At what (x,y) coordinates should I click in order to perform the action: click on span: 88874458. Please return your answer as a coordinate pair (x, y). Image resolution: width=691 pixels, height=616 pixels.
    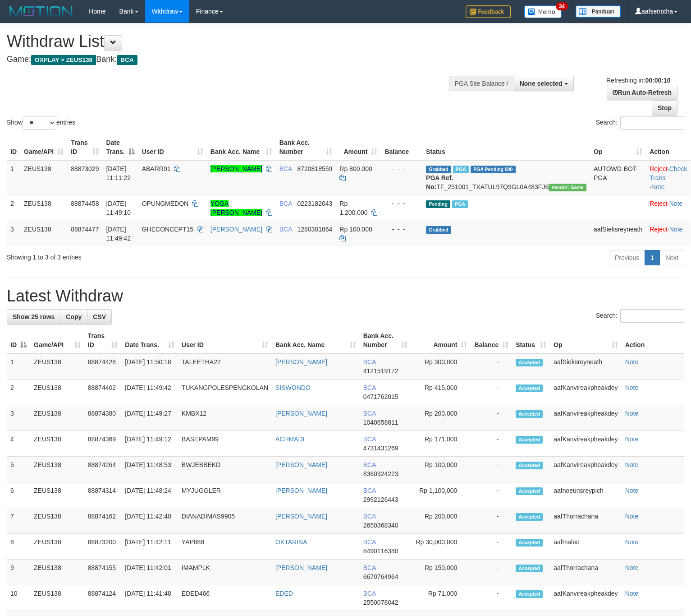
    Looking at the image, I should click on (85, 203).